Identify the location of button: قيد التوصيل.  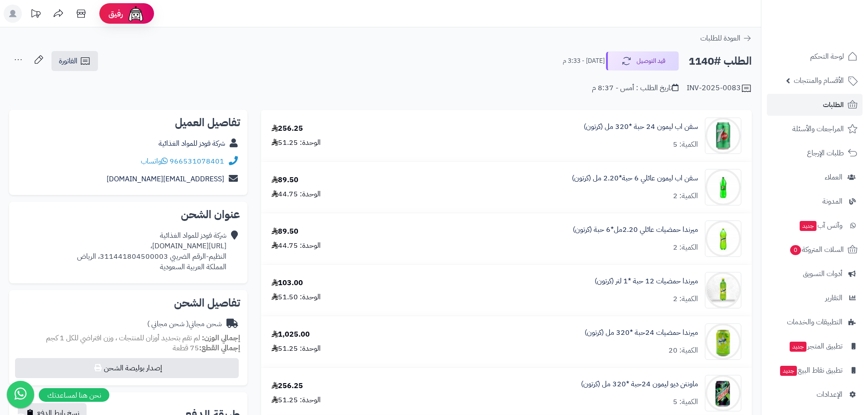
(643, 61).